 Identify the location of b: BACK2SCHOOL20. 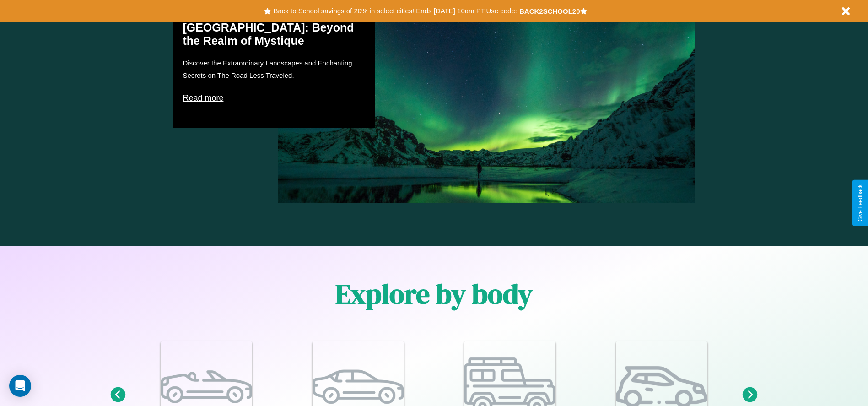
(549, 11).